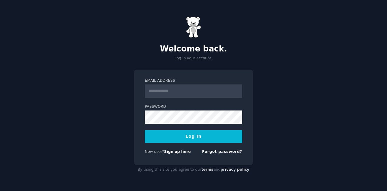 This screenshot has height=191, width=387. I want to click on h2: Welcome back., so click(193, 49).